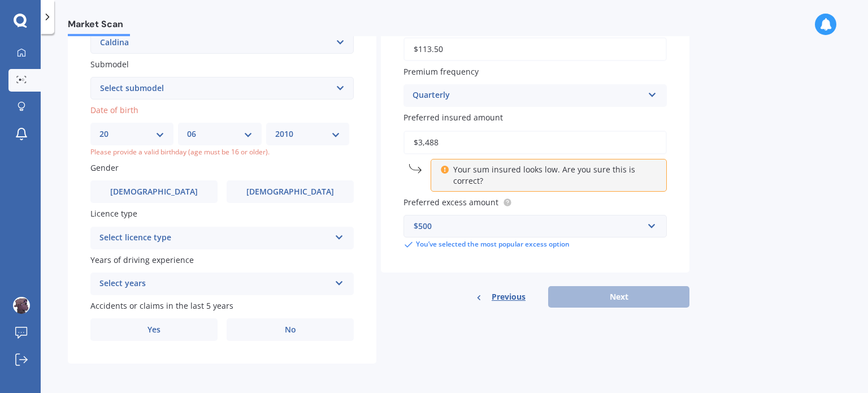 This screenshot has height=393, width=868. Describe the element at coordinates (104, 168) in the screenshot. I see `span: Gender` at that location.